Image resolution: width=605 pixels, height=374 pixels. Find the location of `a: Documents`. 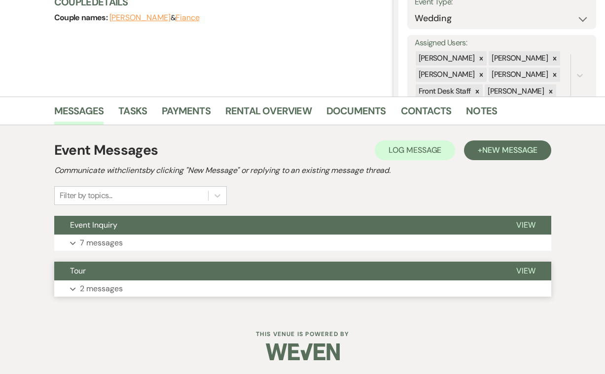

a: Documents is located at coordinates (356, 114).